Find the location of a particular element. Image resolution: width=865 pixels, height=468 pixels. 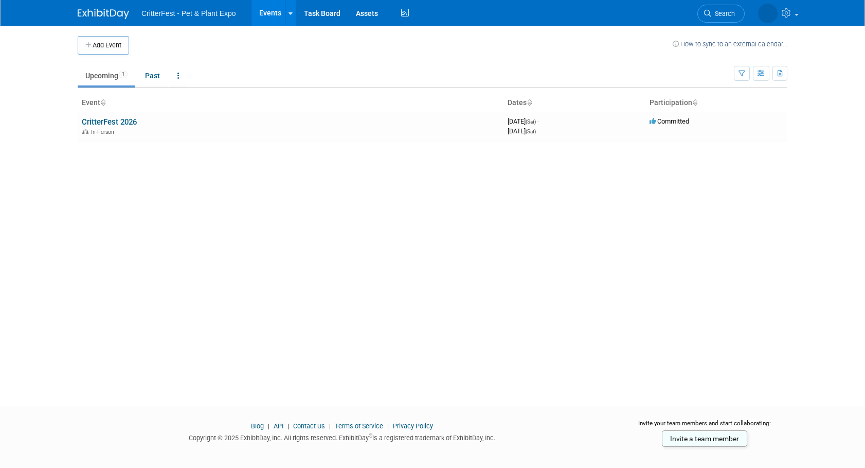

a: Sort by Participation Type is located at coordinates (695, 102).